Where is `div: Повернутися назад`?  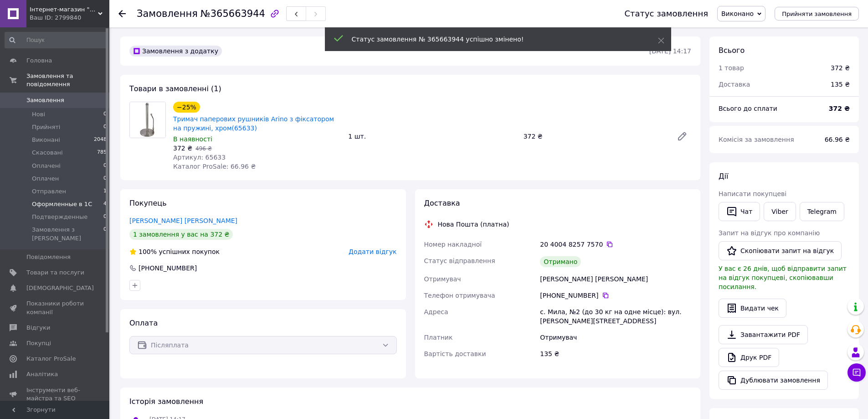
div: Повернутися назад is located at coordinates (122, 14).